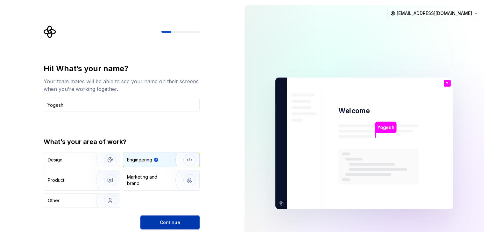 The width and height of the screenshot is (489, 232). What do you see at coordinates (386, 128) in the screenshot?
I see `p: Yogesh` at bounding box center [386, 128].